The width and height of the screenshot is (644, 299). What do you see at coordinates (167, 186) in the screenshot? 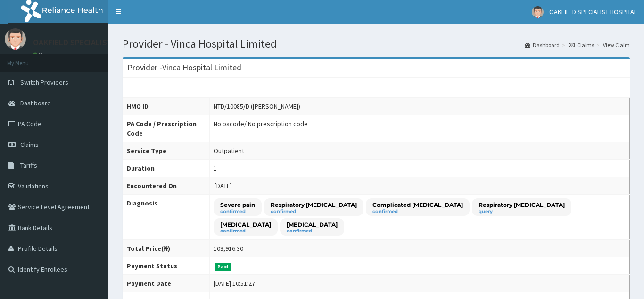
I see `th: Encountered On` at bounding box center [167, 186].